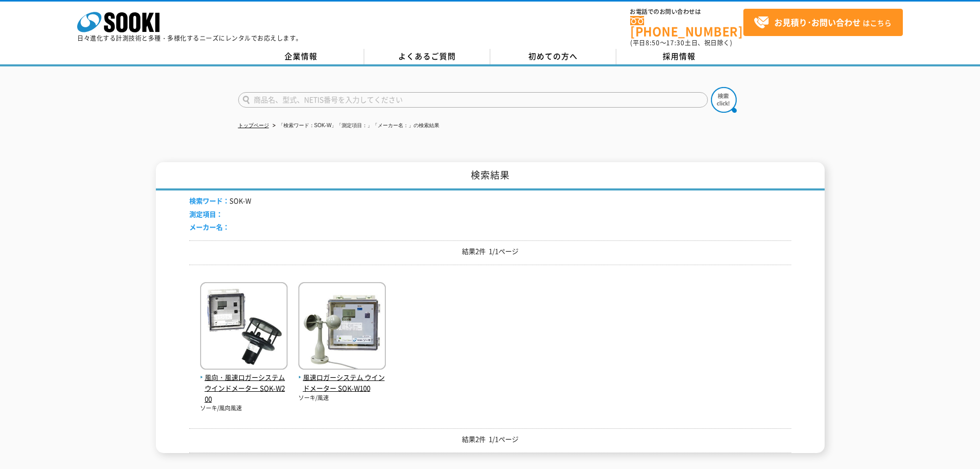 This screenshot has height=469, width=980. Describe the element at coordinates (342, 398) in the screenshot. I see `p: ソーキ/風速` at that location.